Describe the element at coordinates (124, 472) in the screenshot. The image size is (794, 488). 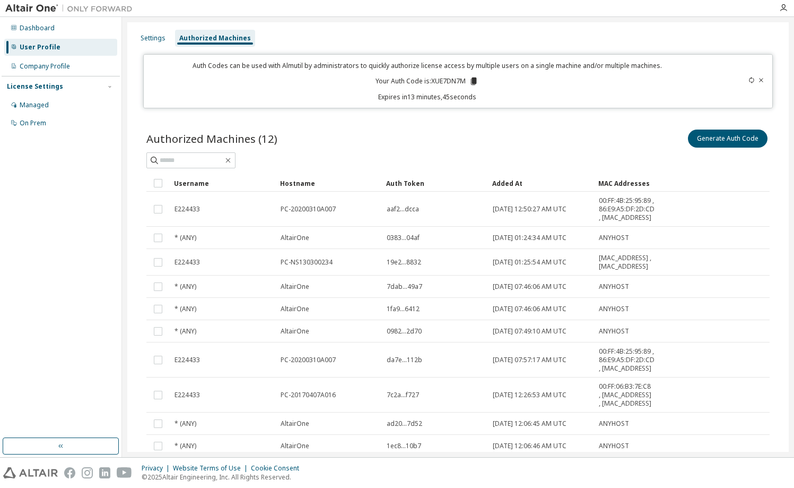
I see `img: youtube.svg` at that location.